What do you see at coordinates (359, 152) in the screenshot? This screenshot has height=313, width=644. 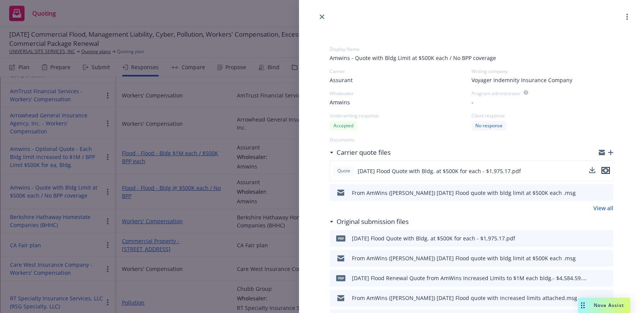 I see `div: Carrier quote files` at bounding box center [359, 152].